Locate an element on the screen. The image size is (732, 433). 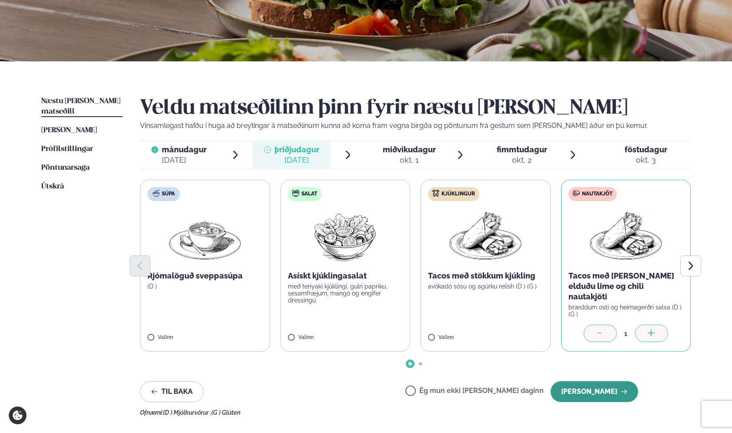
a: Cookie settings is located at coordinates (17, 415).